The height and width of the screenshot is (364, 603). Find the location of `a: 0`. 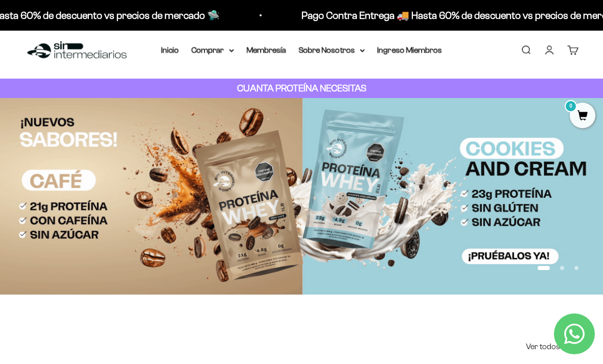

a: 0 is located at coordinates (582, 117).